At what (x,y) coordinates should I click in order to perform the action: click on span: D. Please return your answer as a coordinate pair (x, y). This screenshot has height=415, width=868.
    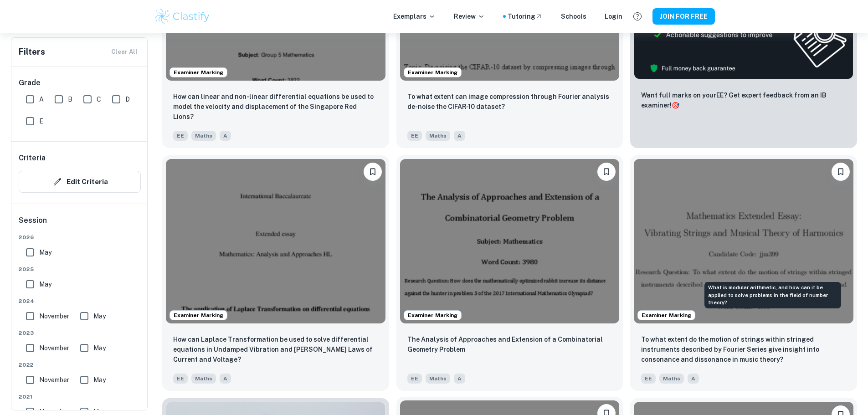
    Looking at the image, I should click on (128, 99).